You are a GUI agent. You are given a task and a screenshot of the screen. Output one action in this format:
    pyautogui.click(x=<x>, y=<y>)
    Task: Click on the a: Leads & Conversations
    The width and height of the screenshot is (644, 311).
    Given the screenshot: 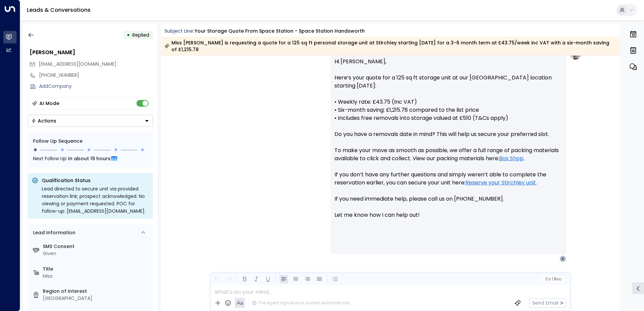 What is the action you would take?
    pyautogui.click(x=59, y=10)
    